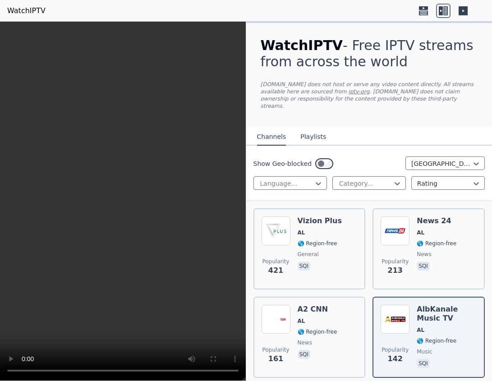  Describe the element at coordinates (395, 231) in the screenshot. I see `img: News 24` at that location.